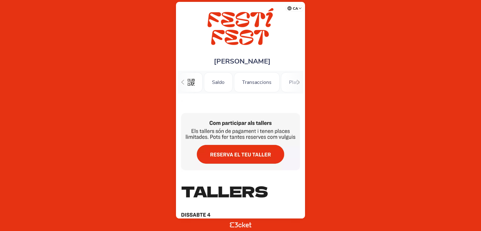 The height and width of the screenshot is (231, 481). I want to click on img: b07fb23bd5aa4658965781e39b0fcb78.webp, so click(240, 135).